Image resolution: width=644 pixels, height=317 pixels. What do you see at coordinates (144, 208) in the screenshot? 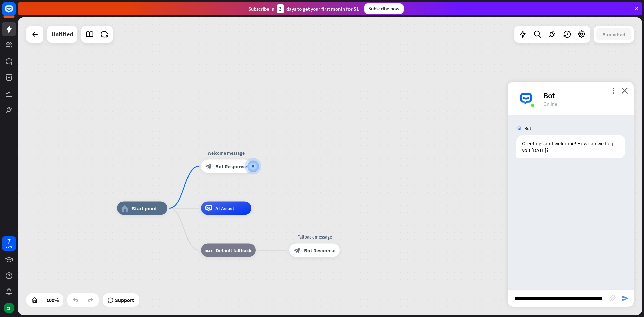
I see `span: Start point` at bounding box center [144, 208].